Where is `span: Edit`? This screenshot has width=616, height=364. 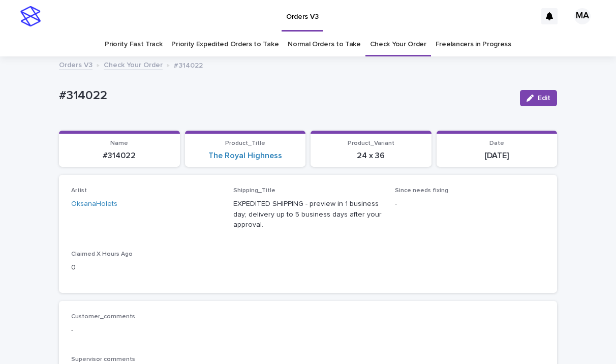
span: Edit is located at coordinates (544, 98).